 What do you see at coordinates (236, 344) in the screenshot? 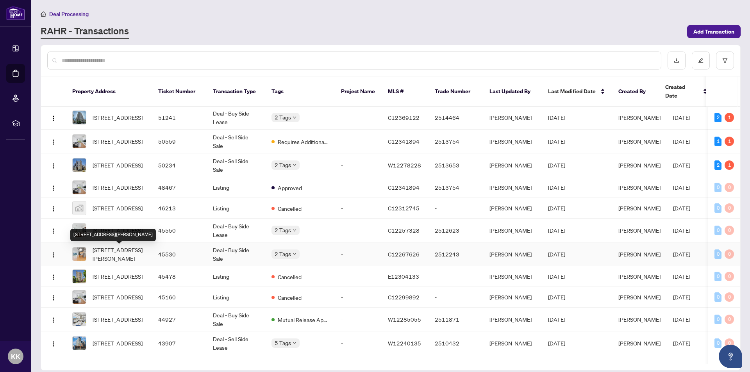
I see `td: Deal - Sell Side Lease` at bounding box center [236, 344].